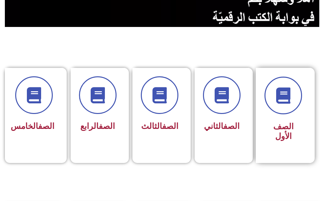  Describe the element at coordinates (222, 126) in the screenshot. I see `span: الثاني` at that location.